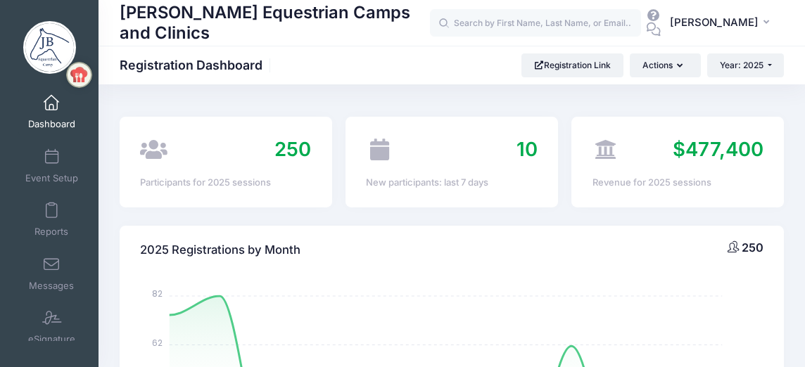 The image size is (805, 367). What do you see at coordinates (451, 183) in the screenshot?
I see `div: New participants: last 7 days` at bounding box center [451, 183].